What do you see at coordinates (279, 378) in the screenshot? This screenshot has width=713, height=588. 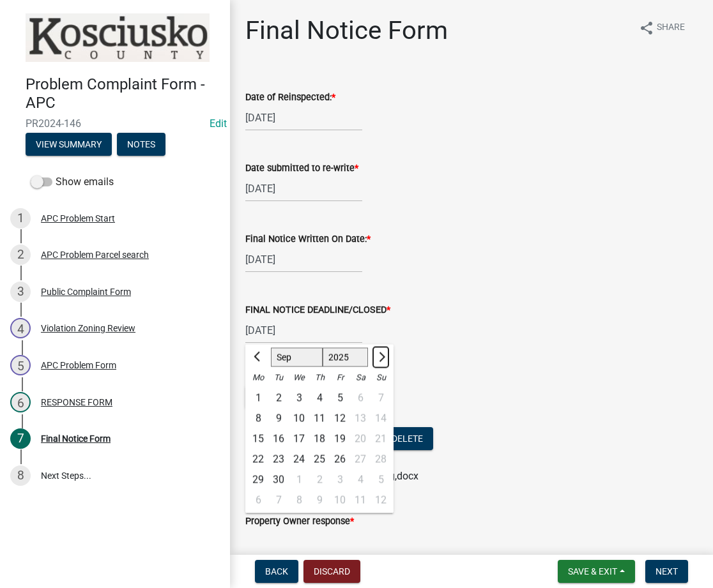 I see `div: Tu` at bounding box center [279, 378].